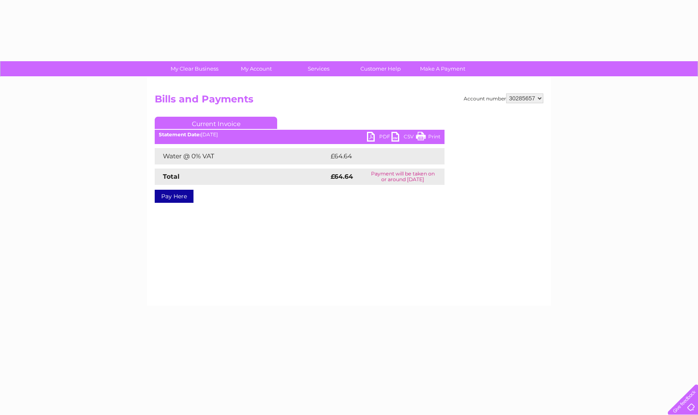 This screenshot has height=415, width=698. I want to click on a: My Account, so click(256, 69).